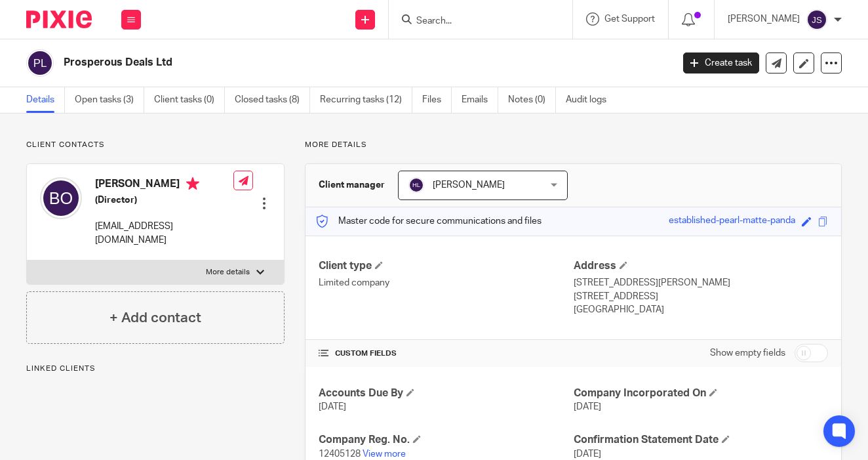 This screenshot has width=868, height=460. What do you see at coordinates (351, 185) in the screenshot?
I see `h3: Client manager` at bounding box center [351, 185].